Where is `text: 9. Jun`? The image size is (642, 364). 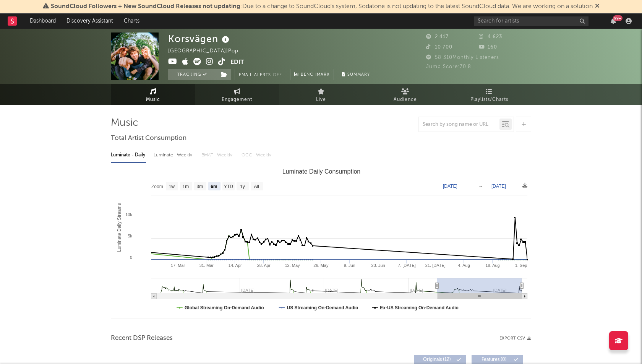 text: 9. Jun is located at coordinates (350, 266).